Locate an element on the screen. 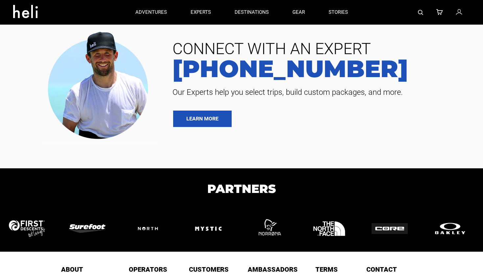 This screenshot has width=483, height=273. p: experts is located at coordinates (201, 12).